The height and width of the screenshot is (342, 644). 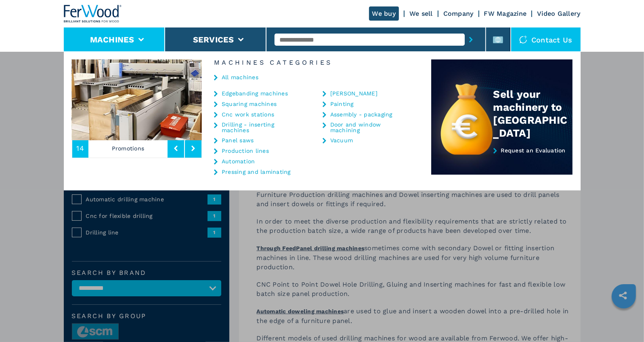 I want to click on a: Painting, so click(x=342, y=104).